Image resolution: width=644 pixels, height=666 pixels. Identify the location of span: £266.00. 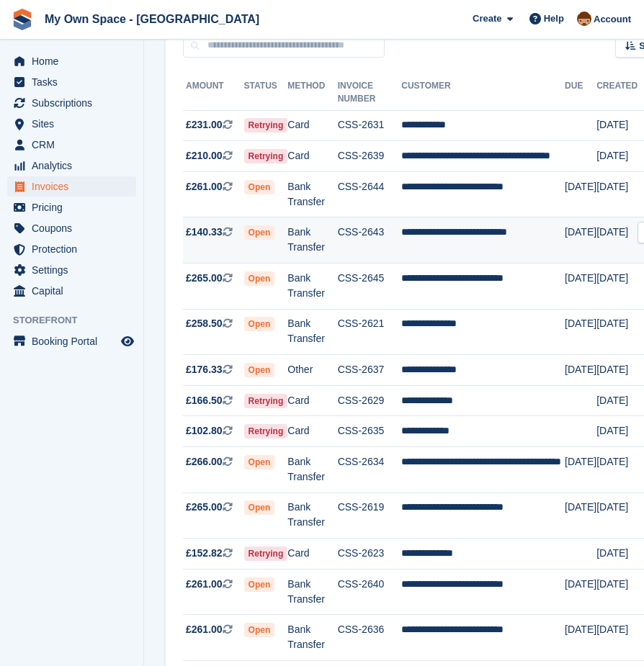
(204, 462).